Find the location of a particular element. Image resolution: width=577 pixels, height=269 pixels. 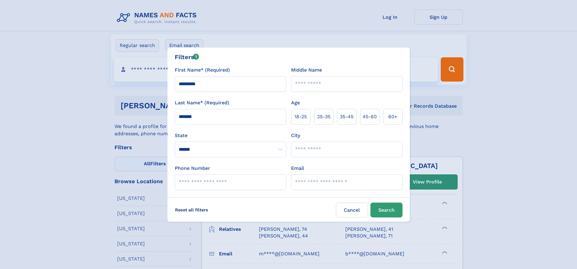

div: Filters is located at coordinates (187, 57).